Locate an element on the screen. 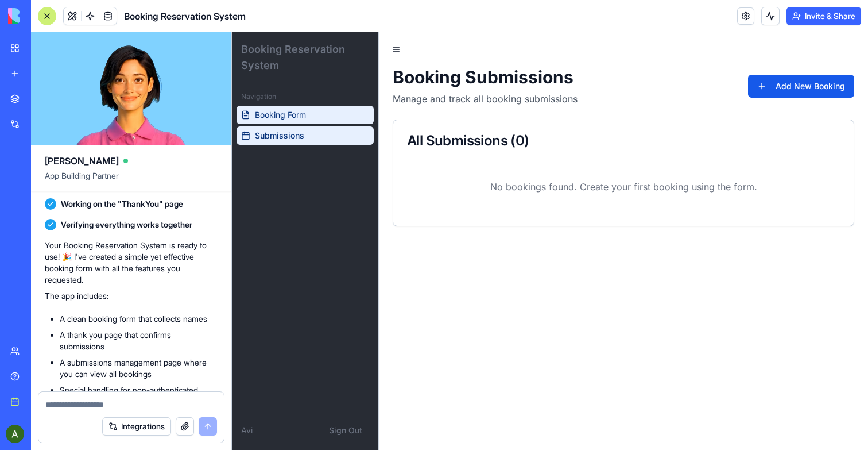 The width and height of the screenshot is (868, 450). p: Your Booking Reservation System is ready to use! 🎉 I've created a simple yet effective booking fo... is located at coordinates (131, 263).